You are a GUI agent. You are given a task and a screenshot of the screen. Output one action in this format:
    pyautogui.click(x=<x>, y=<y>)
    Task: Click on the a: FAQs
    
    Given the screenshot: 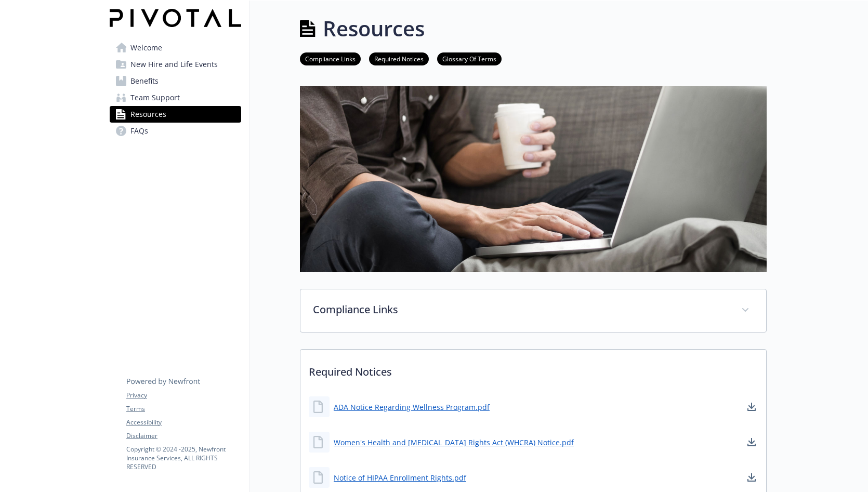 What is the action you would take?
    pyautogui.click(x=175, y=131)
    